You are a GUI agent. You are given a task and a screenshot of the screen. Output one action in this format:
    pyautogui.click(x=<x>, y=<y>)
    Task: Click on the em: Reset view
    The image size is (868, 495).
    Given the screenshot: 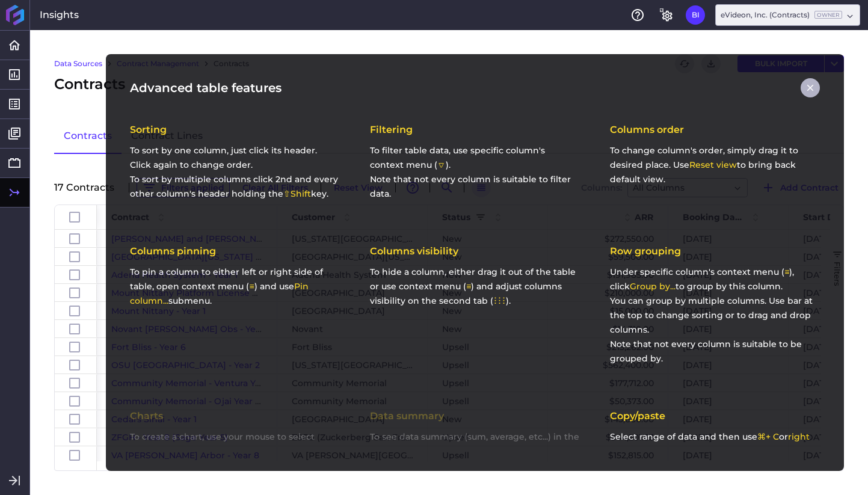 What is the action you would take?
    pyautogui.click(x=713, y=165)
    